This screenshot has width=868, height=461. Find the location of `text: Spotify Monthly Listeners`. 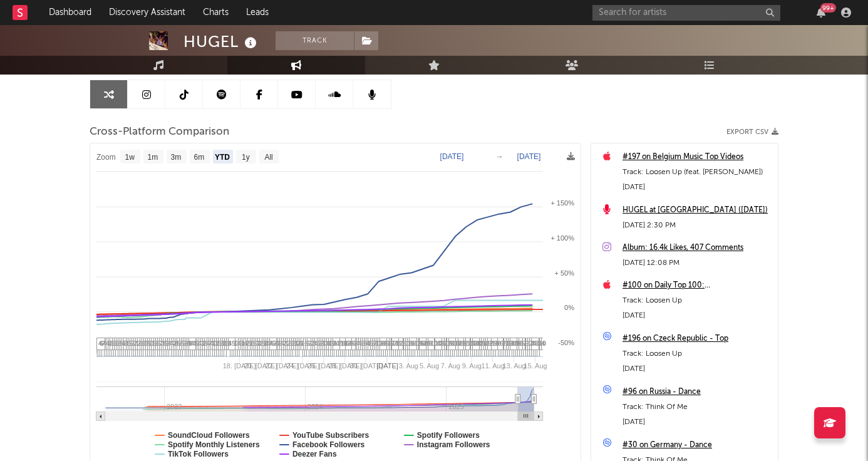

text: Spotify Monthly Listeners is located at coordinates (214, 444).